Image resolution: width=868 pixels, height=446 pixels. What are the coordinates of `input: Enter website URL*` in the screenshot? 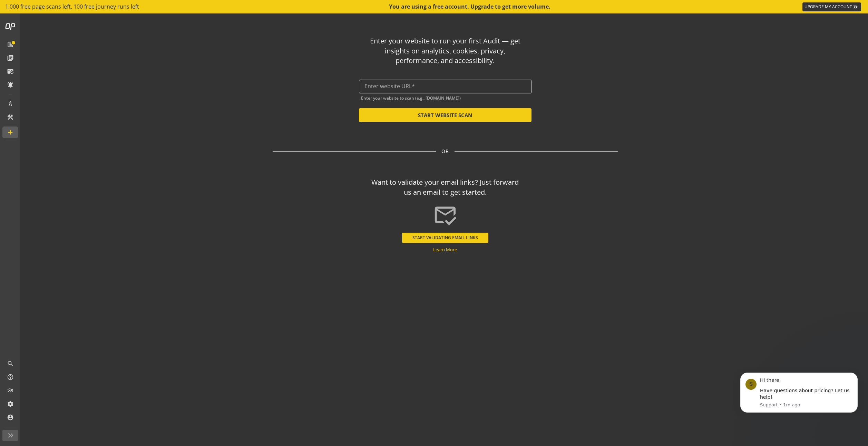 It's located at (446, 86).